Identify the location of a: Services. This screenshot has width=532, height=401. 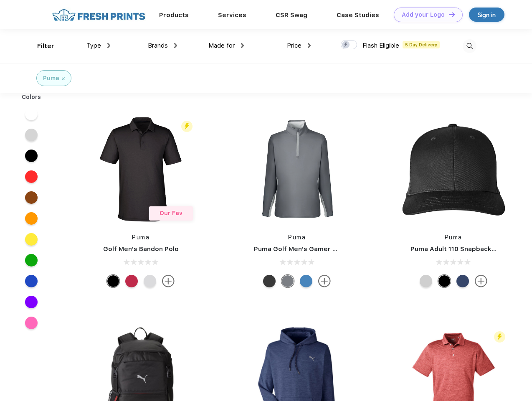
(232, 15).